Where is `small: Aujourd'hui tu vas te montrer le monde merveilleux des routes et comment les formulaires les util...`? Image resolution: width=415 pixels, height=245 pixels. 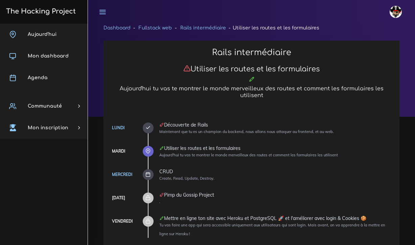 small: Aujourd'hui tu vas te montrer le monde merveilleux des routes et comment les formulaires les util... is located at coordinates (248, 155).